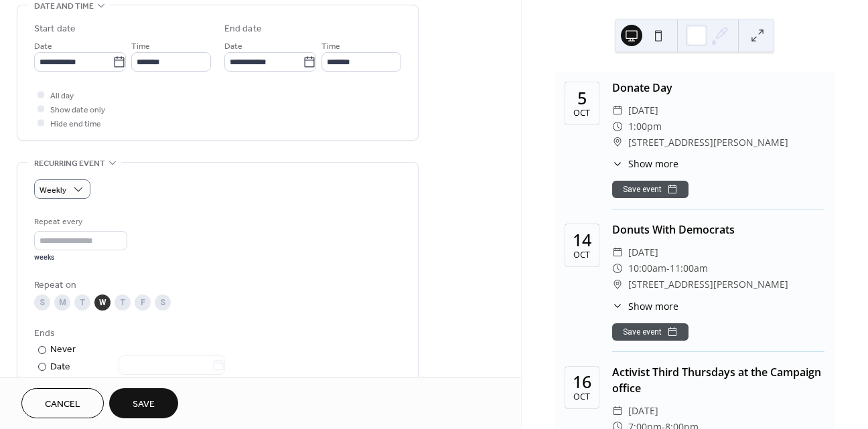  Describe the element at coordinates (582, 239) in the screenshot. I see `div: 14` at that location.